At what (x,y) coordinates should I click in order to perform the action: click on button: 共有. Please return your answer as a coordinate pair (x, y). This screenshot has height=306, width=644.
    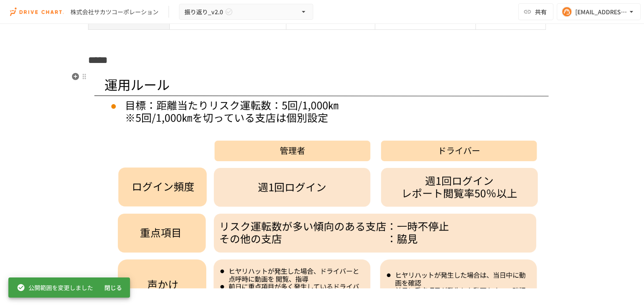
    Looking at the image, I should click on (536, 12).